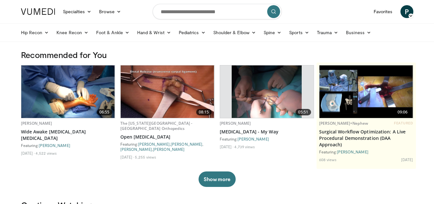 The width and height of the screenshot is (434, 204). Describe the element at coordinates (204, 112) in the screenshot. I see `span: 08:15` at that location.